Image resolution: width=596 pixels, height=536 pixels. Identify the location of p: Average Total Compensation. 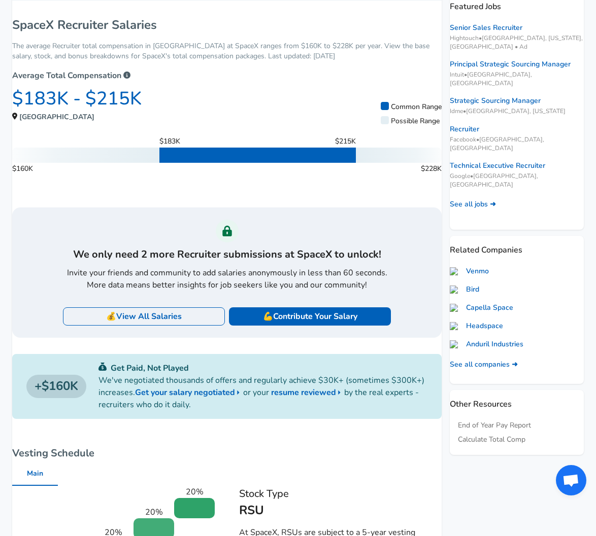
(66, 76).